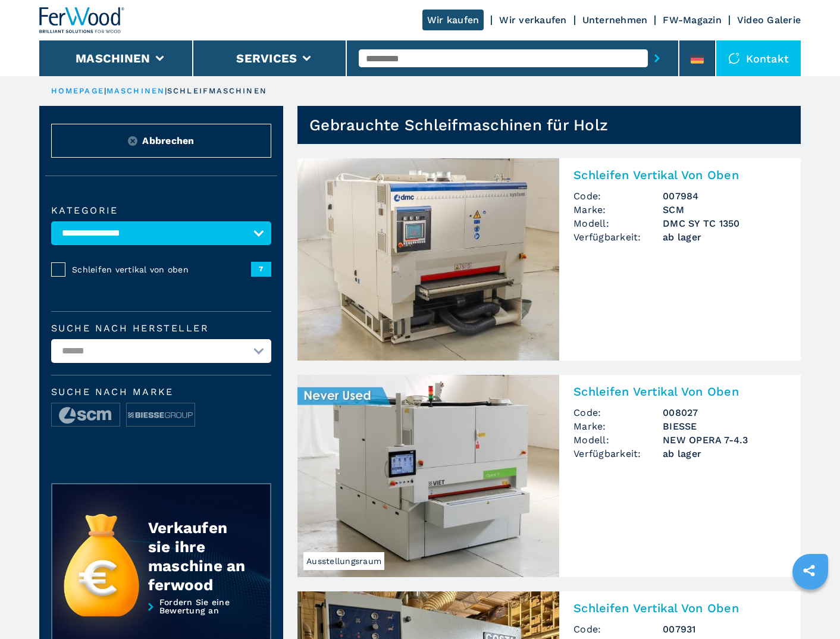 The height and width of the screenshot is (639, 840). What do you see at coordinates (429, 476) in the screenshot?
I see `img: Schleifen Vertikal Von Oben BIESSE NEW OPERA 7-4.3` at bounding box center [429, 476].